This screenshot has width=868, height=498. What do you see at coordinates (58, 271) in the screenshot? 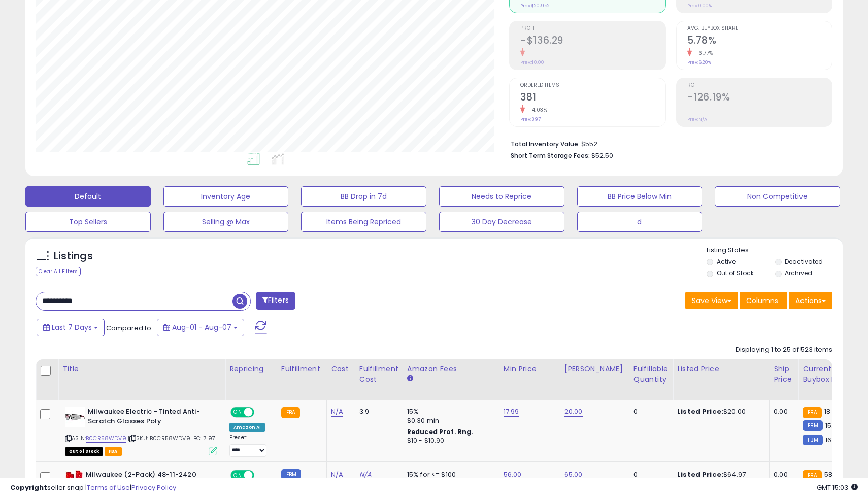
I see `div: Clear All Filters` at bounding box center [58, 271].